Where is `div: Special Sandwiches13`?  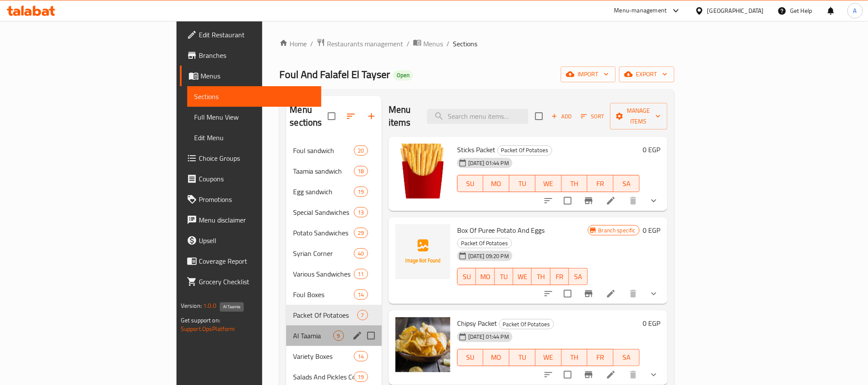 div: Special Sandwiches13 is located at coordinates (334, 212).